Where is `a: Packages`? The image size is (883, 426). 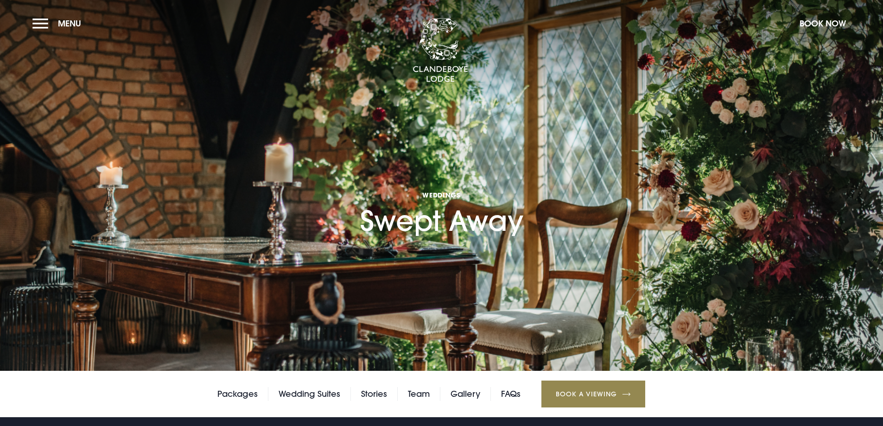
a: Packages is located at coordinates (237, 394).